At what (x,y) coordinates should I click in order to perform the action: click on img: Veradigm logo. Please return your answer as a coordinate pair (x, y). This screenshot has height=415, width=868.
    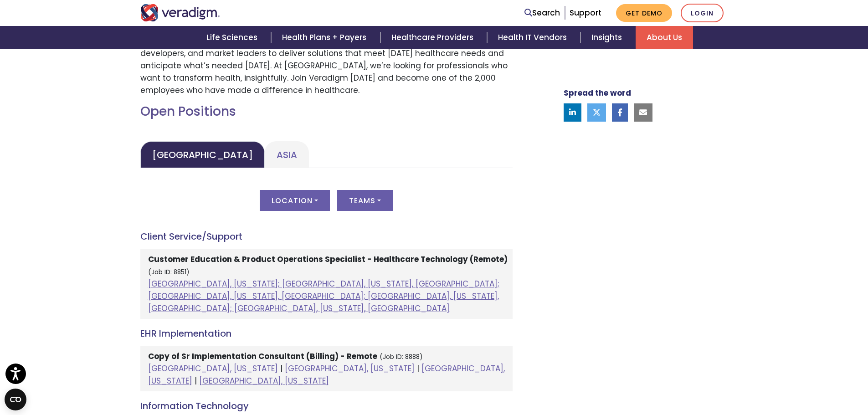
    Looking at the image, I should click on (180, 13).